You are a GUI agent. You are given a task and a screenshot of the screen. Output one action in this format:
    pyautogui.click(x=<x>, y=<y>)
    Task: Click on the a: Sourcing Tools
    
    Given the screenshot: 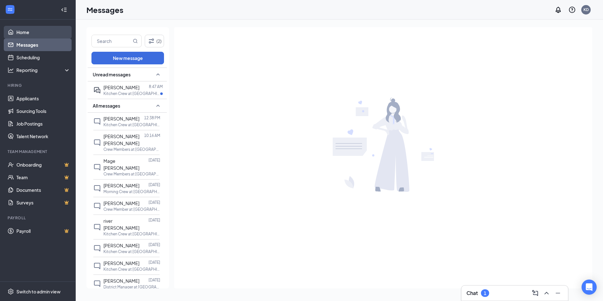 What is the action you would take?
    pyautogui.click(x=43, y=111)
    